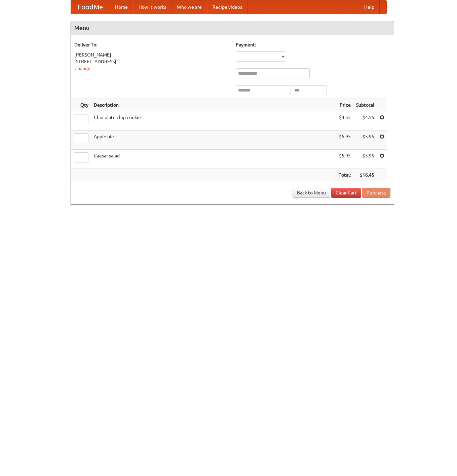 The image size is (457, 476). Describe the element at coordinates (365, 105) in the screenshot. I see `th: Subtotal` at that location.